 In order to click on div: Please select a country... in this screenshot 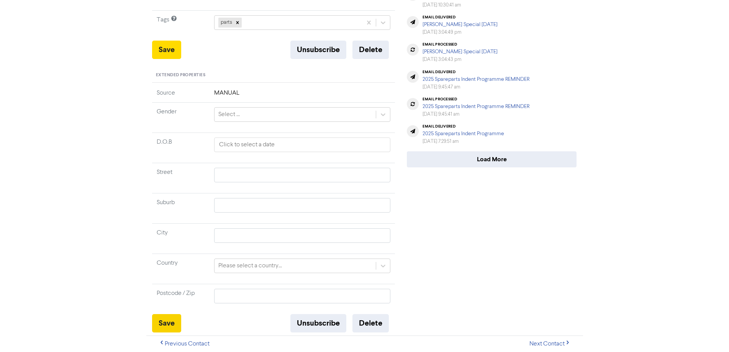, I will do `click(250, 266)`.